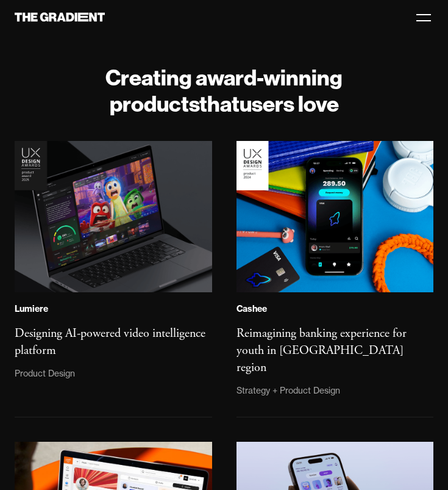 The image size is (448, 490). What do you see at coordinates (113, 279) in the screenshot?
I see `a: LumiereDesigning AI-powered video intelligence platformProduct Design` at bounding box center [113, 279].